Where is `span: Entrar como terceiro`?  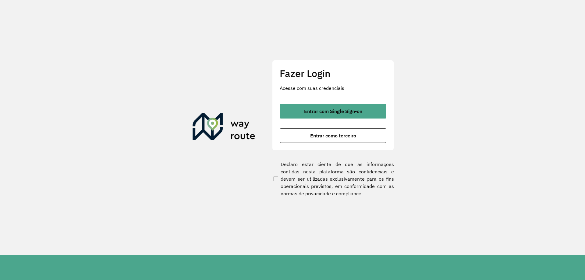
span: Entrar como terceiro is located at coordinates (333, 136).